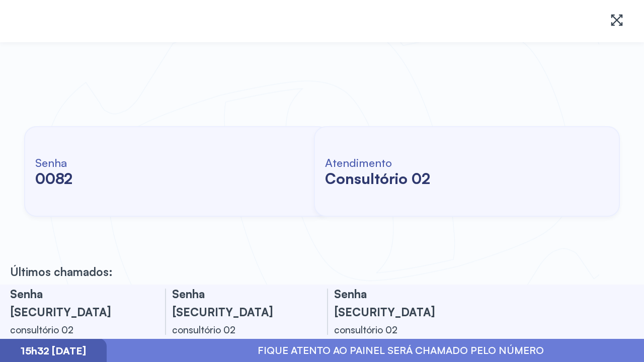 The height and width of the screenshot is (362, 644). Describe the element at coordinates (72, 21) in the screenshot. I see `img: Logotipo do estabelecimento` at that location.